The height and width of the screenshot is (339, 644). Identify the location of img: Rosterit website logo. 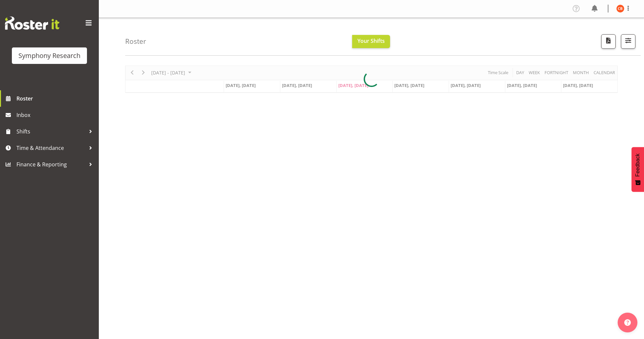
(32, 23).